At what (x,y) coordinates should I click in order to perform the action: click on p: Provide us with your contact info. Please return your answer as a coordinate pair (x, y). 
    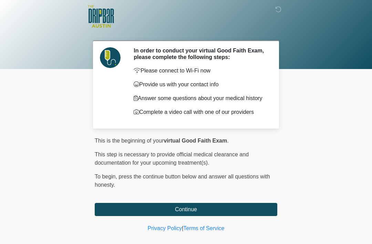
    Looking at the image, I should click on (200, 84).